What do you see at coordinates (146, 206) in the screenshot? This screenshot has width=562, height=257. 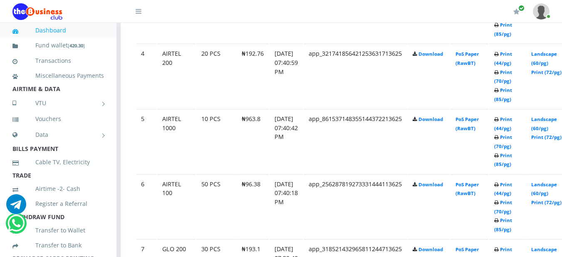 I see `td: 6` at bounding box center [146, 206].